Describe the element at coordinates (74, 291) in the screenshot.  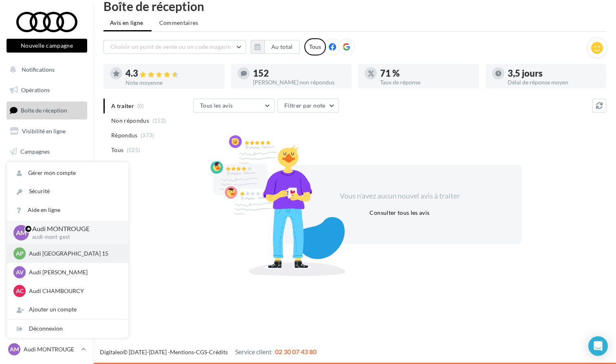
I see `p: Audi CHAMBOURCY` at that location.